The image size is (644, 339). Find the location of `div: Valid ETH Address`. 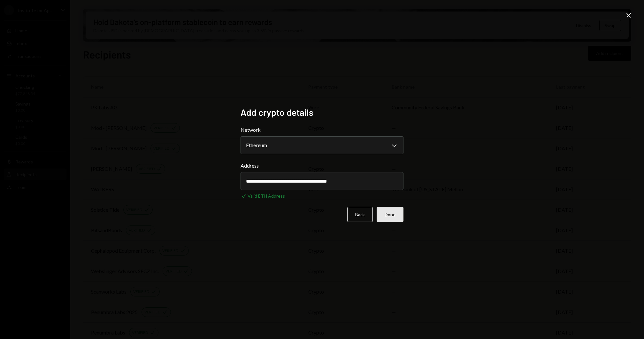

div: Valid ETH Address is located at coordinates (266, 196).